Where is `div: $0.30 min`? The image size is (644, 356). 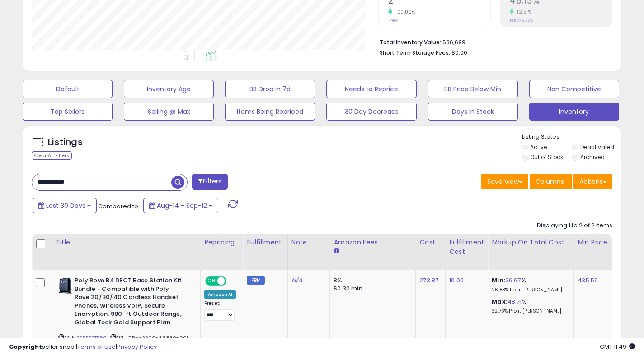
div: $0.30 min is located at coordinates (371, 289).